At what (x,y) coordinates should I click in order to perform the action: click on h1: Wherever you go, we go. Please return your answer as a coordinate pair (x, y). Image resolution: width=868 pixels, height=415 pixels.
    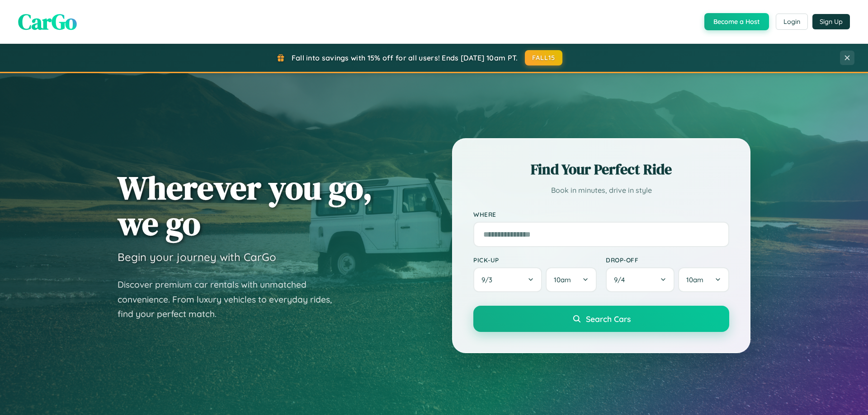
    Looking at the image, I should click on (245, 206).